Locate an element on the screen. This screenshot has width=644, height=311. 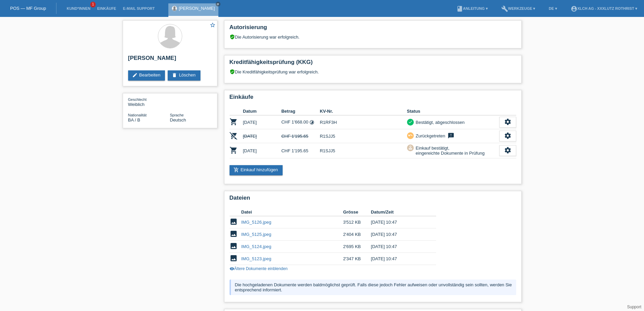
a: deleteLöschen is located at coordinates (184, 75).